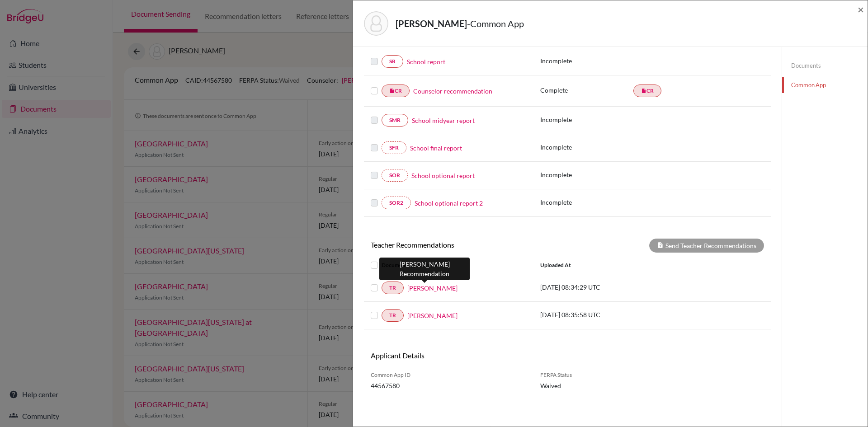 The image size is (868, 427). Describe the element at coordinates (584, 385) in the screenshot. I see `span: Waived` at that location.